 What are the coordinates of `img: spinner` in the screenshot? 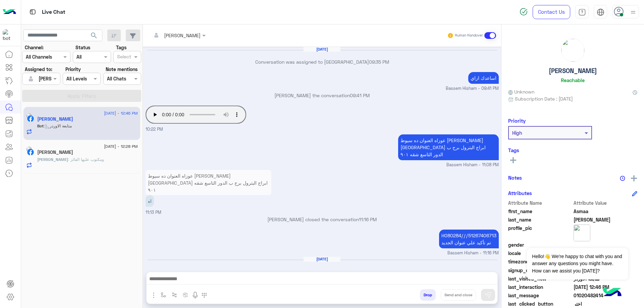 It's located at (524, 12).